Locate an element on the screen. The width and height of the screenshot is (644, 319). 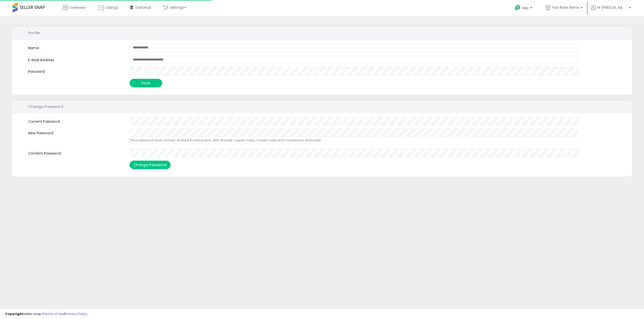
span: DataHub is located at coordinates (143, 8).